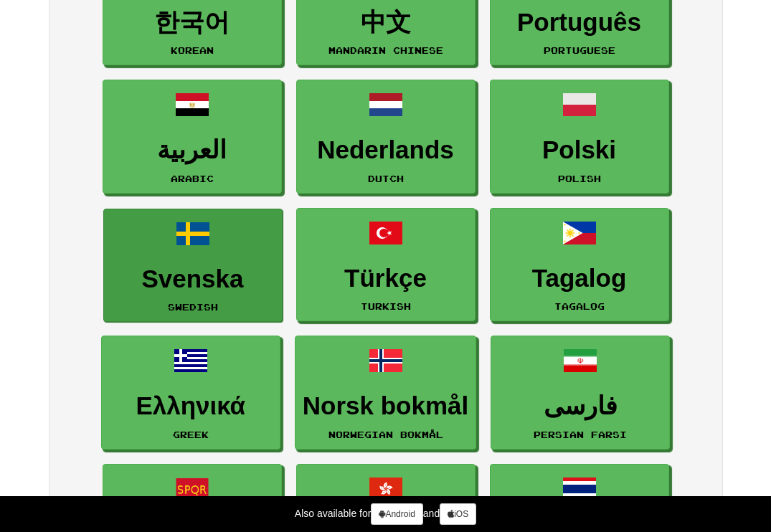 The image size is (771, 532). What do you see at coordinates (386, 306) in the screenshot?
I see `small: Turkish` at bounding box center [386, 306].